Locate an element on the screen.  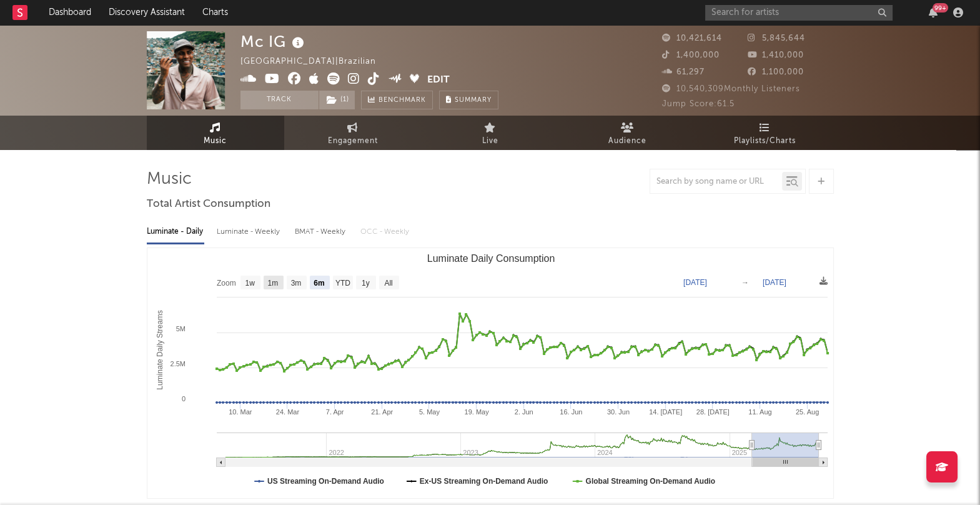
input: Search by song name or URL is located at coordinates (715, 182).